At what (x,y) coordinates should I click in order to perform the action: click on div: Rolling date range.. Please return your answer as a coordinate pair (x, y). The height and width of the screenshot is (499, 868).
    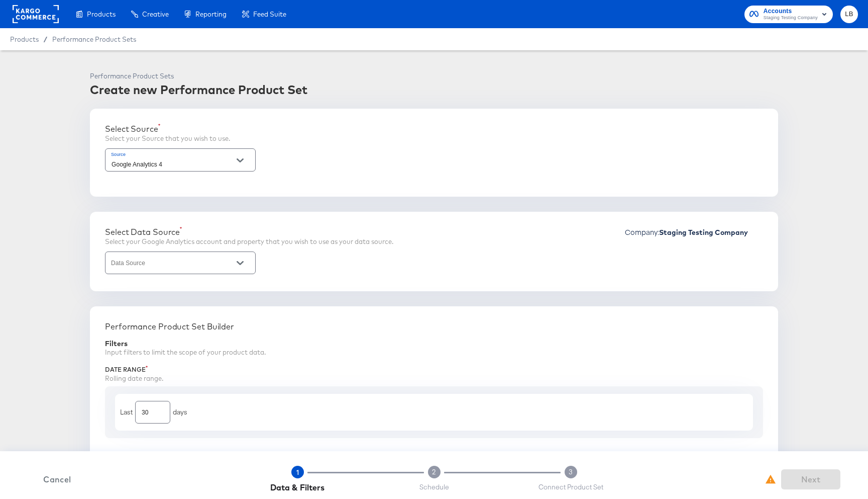
    Looking at the image, I should click on (434, 378).